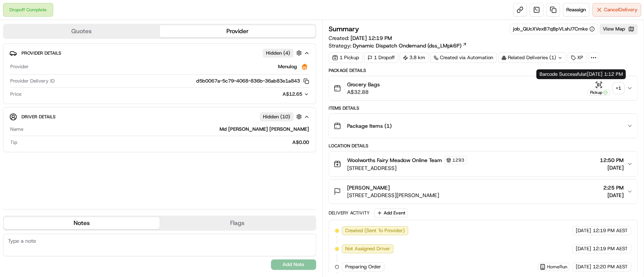 The image size is (644, 277). What do you see at coordinates (292, 94) in the screenshot?
I see `span: A$12.65` at bounding box center [292, 94].